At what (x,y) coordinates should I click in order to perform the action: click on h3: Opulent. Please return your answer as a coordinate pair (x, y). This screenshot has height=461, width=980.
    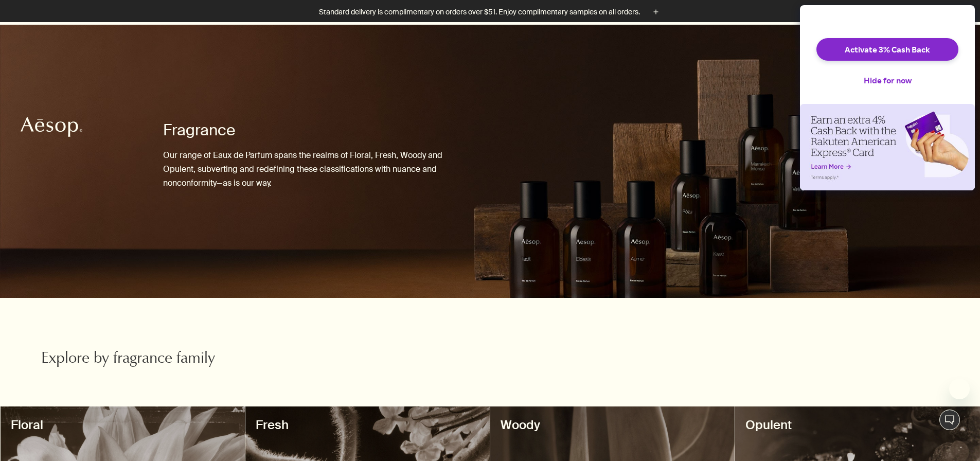
    Looking at the image, I should click on (857, 425).